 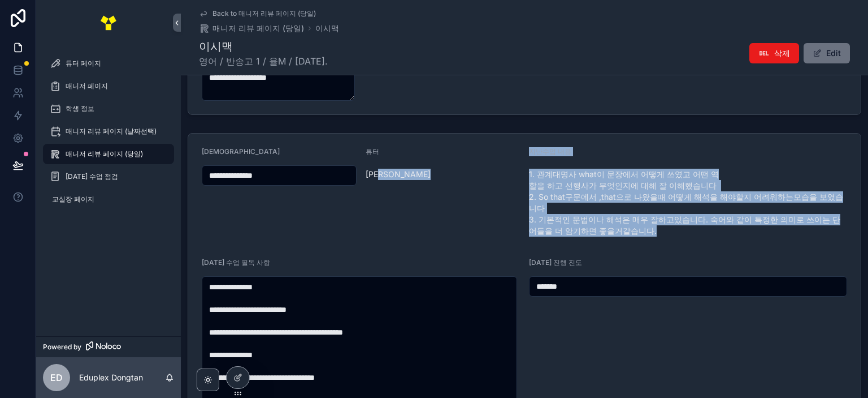 I want to click on span: 지난수업 내용, so click(x=550, y=151).